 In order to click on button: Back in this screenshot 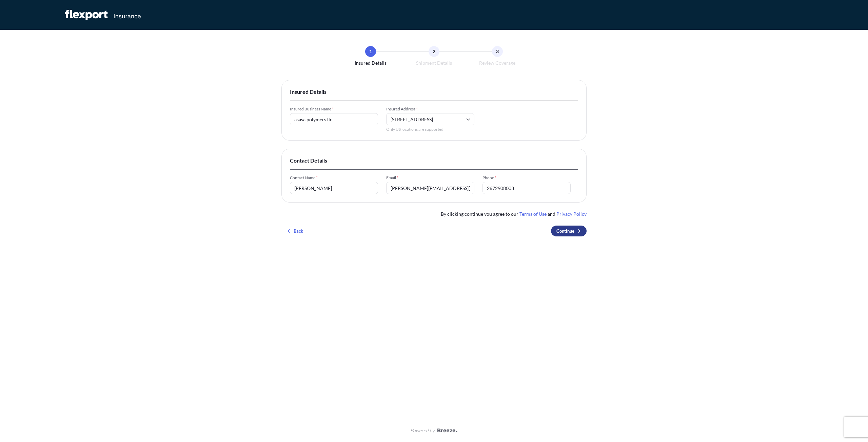, I will do `click(295, 231)`.